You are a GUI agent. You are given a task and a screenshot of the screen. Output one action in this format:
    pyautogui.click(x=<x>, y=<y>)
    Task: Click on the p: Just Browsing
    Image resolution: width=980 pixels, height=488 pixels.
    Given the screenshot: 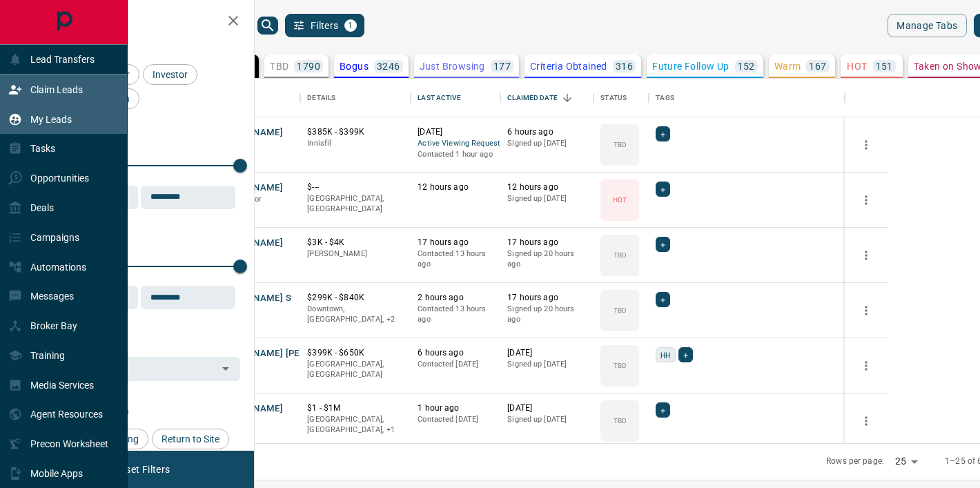 What is the action you would take?
    pyautogui.click(x=452, y=66)
    